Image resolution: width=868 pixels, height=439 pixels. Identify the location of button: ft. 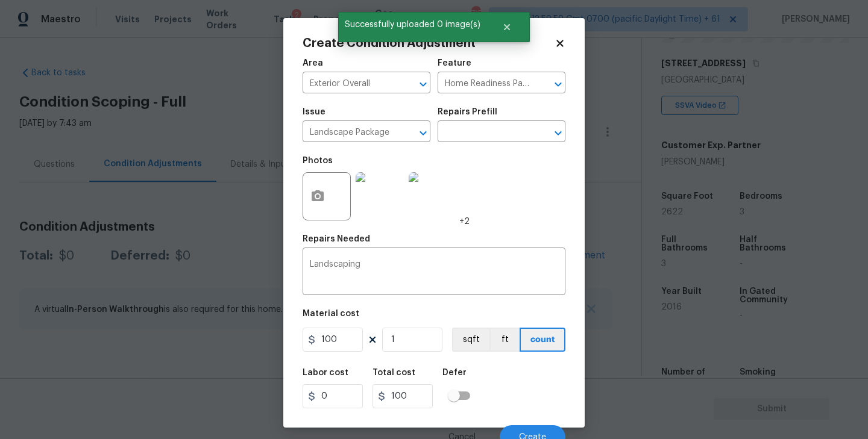
(505, 340).